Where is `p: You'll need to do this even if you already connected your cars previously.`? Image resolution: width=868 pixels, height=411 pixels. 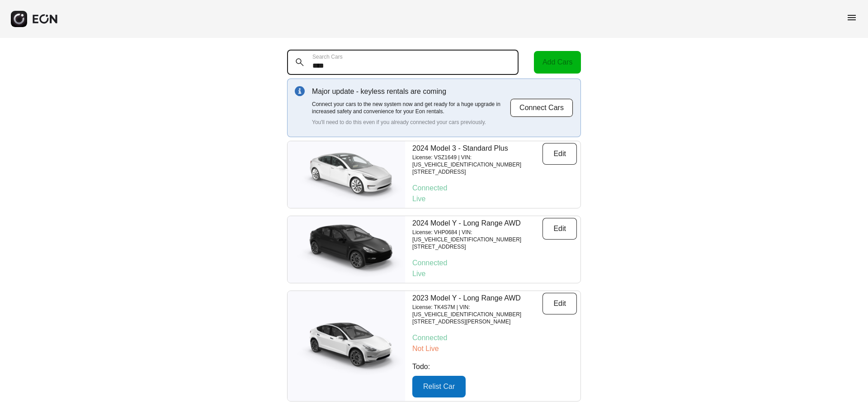
p: You'll need to do this even if you already connected your cars previously. is located at coordinates (410, 122).